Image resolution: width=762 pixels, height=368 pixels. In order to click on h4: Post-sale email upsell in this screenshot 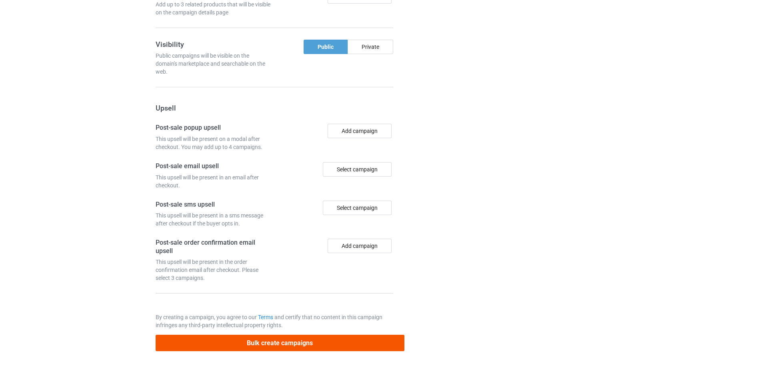, I will do `click(214, 166)`.